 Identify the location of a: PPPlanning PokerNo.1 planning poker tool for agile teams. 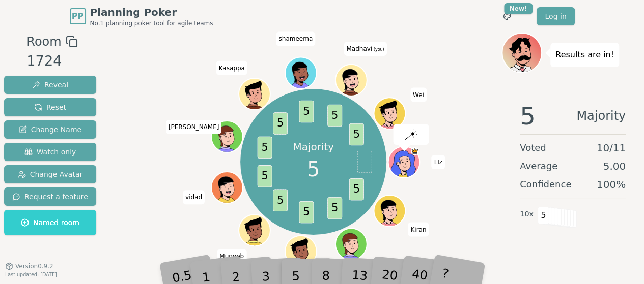
(142, 16).